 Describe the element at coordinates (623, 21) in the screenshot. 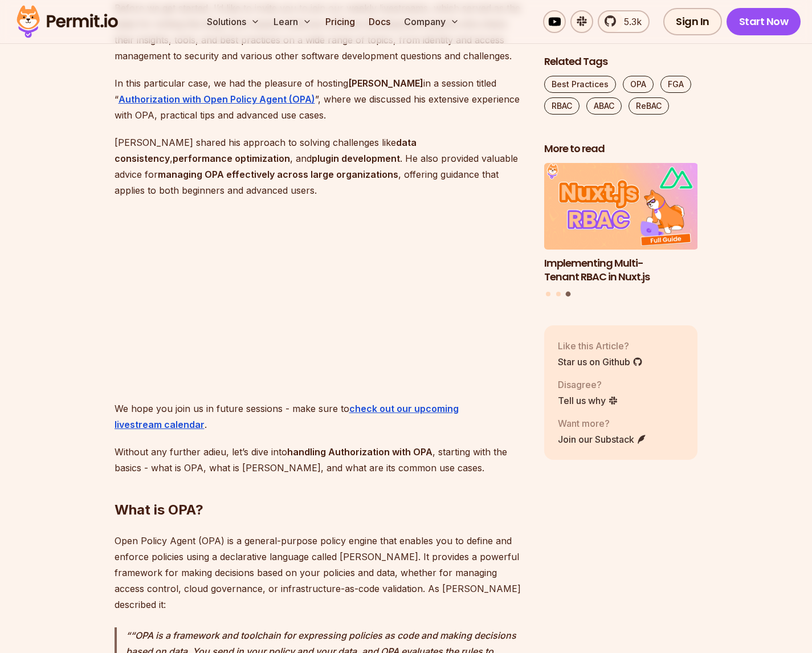

I see `a: 5.3k` at that location.